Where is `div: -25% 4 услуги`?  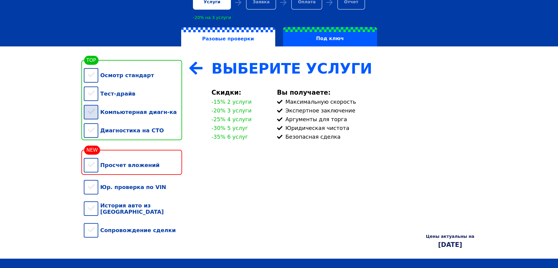 div: -25% 4 услуги is located at coordinates (231, 119).